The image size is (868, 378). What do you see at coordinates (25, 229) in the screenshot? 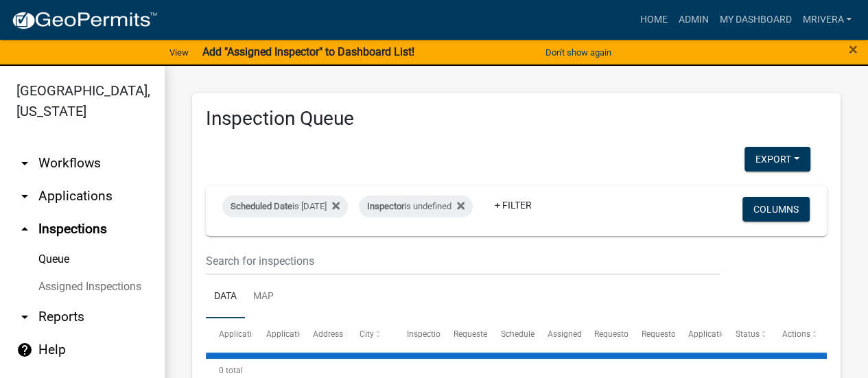
I see `i: arrow_drop_up` at bounding box center [25, 229].